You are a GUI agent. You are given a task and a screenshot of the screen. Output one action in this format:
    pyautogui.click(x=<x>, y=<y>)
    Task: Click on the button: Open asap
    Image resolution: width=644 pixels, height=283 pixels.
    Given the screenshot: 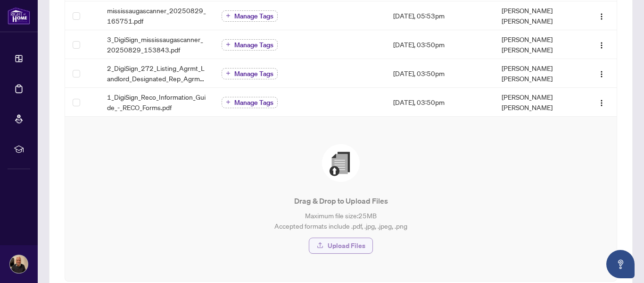 What is the action you would take?
    pyautogui.click(x=621, y=264)
    